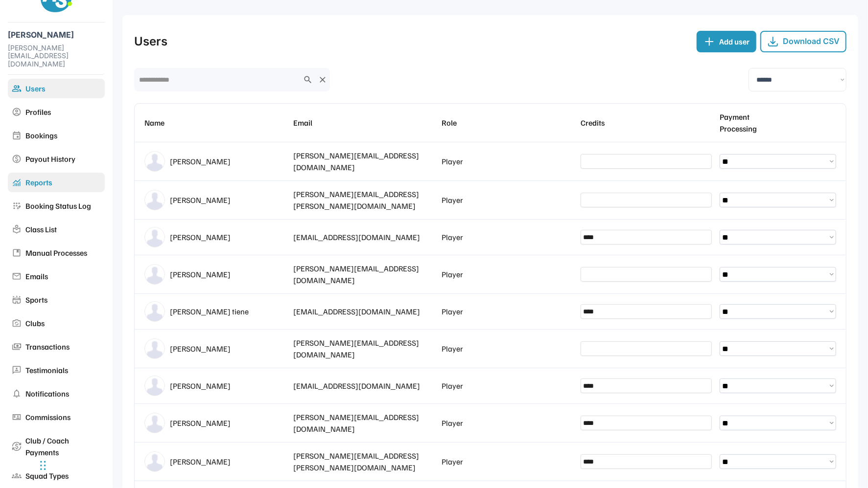 The image size is (868, 488). I want to click on div: Manual Processes, so click(63, 253).